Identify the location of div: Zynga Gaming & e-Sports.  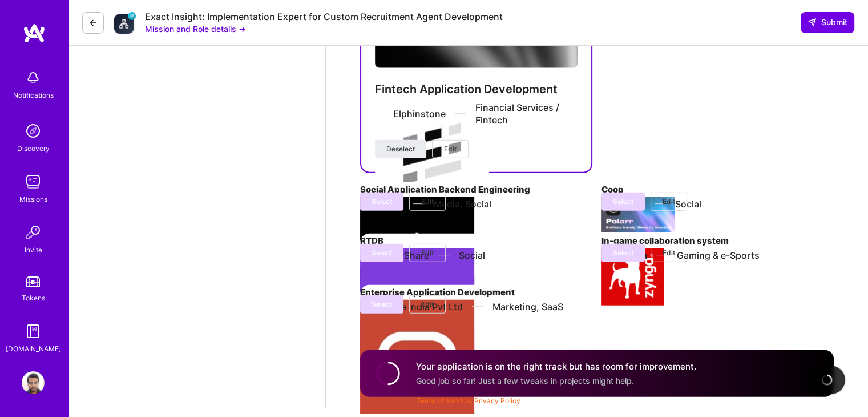
(689, 255).